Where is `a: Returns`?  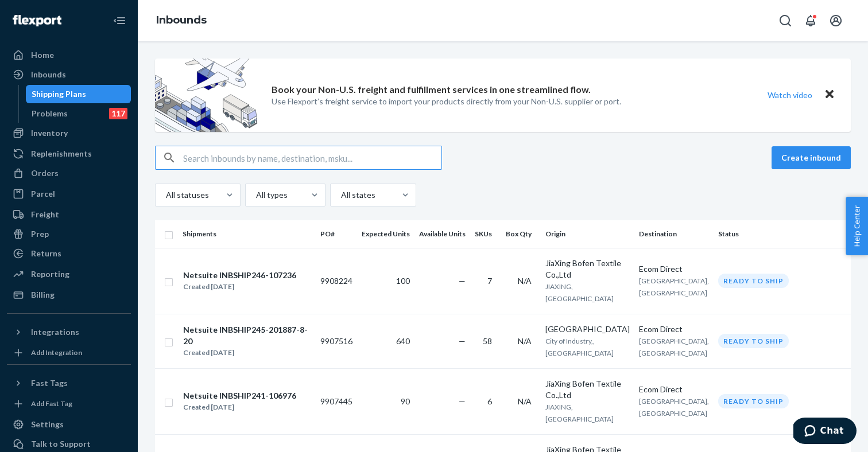
a: Returns is located at coordinates (69, 253).